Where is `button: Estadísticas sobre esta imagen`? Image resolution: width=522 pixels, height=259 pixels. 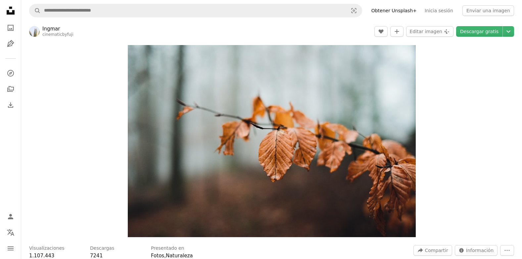 button: Estadísticas sobre esta imagen is located at coordinates (476, 250).